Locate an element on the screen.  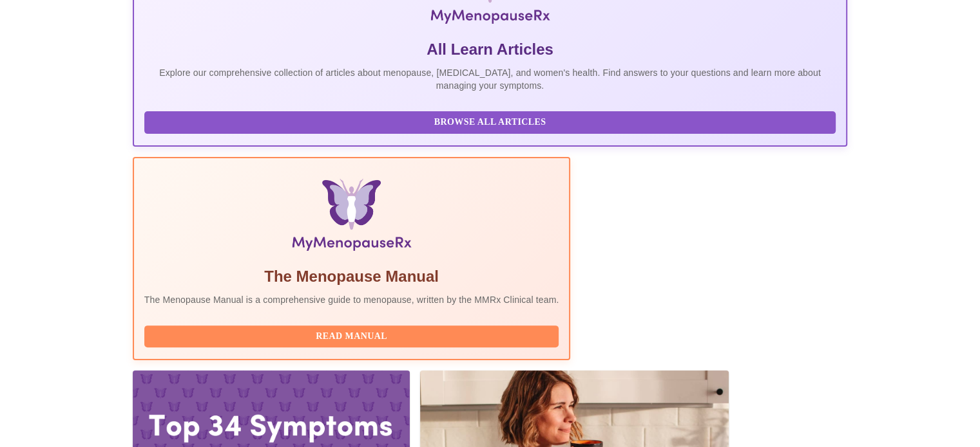
span: Read Manual is located at coordinates (352, 337).